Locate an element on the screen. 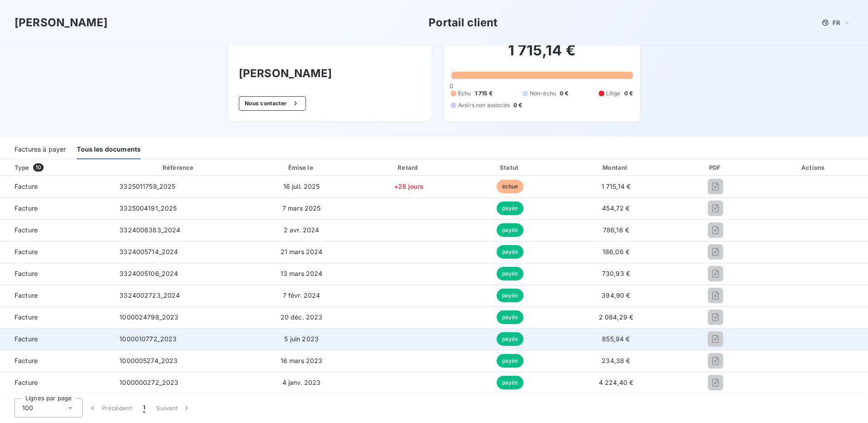  span: 234,38 € is located at coordinates (616, 361).